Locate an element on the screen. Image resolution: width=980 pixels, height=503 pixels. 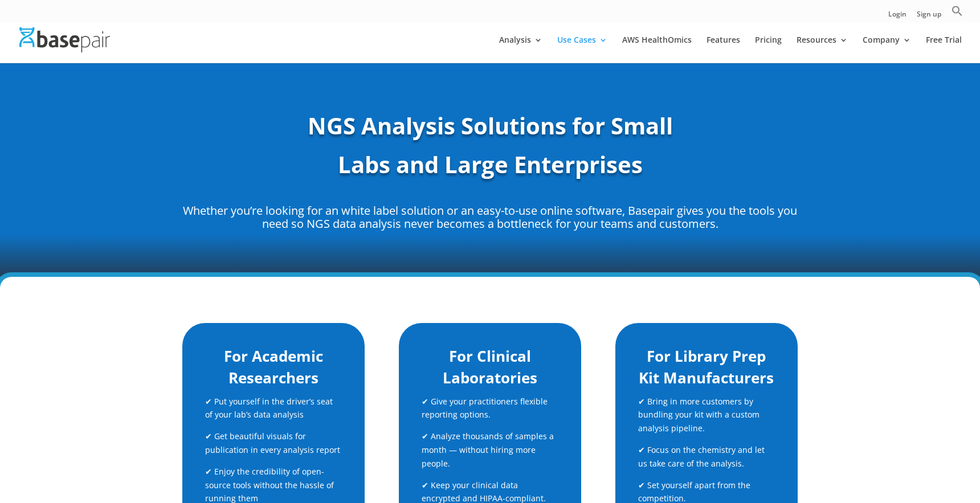
h2: For Clinical Laboratories is located at coordinates (490, 370).